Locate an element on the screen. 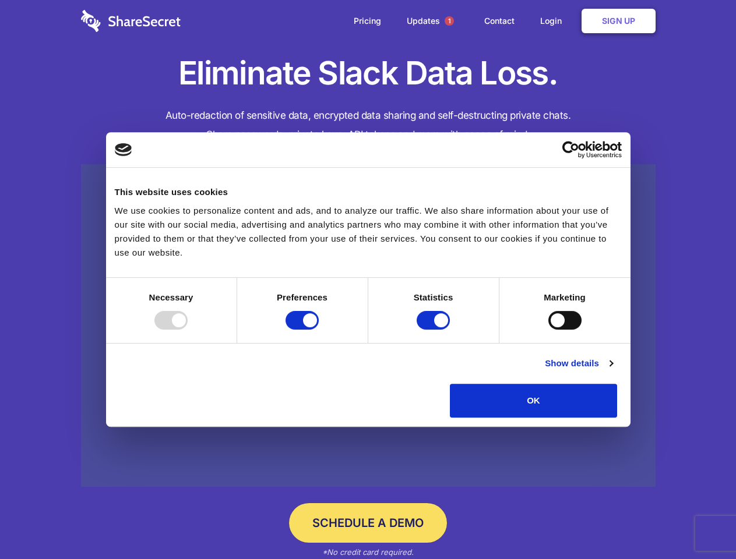  span: 1 is located at coordinates (449, 21).